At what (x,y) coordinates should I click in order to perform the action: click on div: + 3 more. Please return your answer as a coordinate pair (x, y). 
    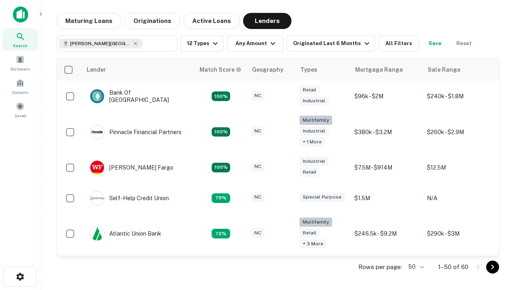
    Looking at the image, I should click on (313, 244).